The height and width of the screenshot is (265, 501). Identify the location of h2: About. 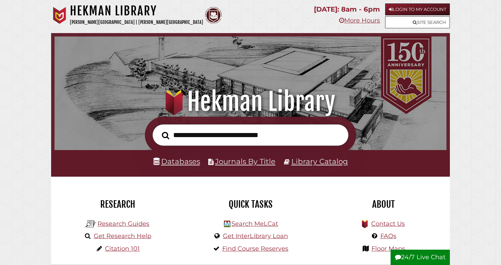
(383, 204).